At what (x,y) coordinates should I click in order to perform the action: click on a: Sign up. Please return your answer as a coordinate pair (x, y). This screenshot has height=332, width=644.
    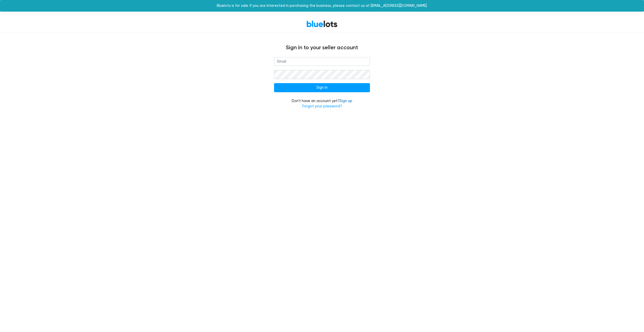
    Looking at the image, I should click on (346, 100).